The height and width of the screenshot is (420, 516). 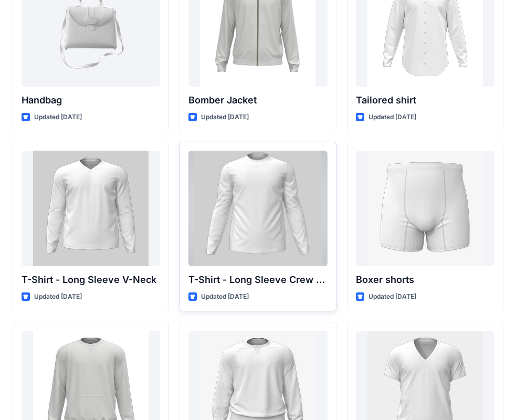 What do you see at coordinates (426, 101) in the screenshot?
I see `p: Tailored shirt` at bounding box center [426, 101].